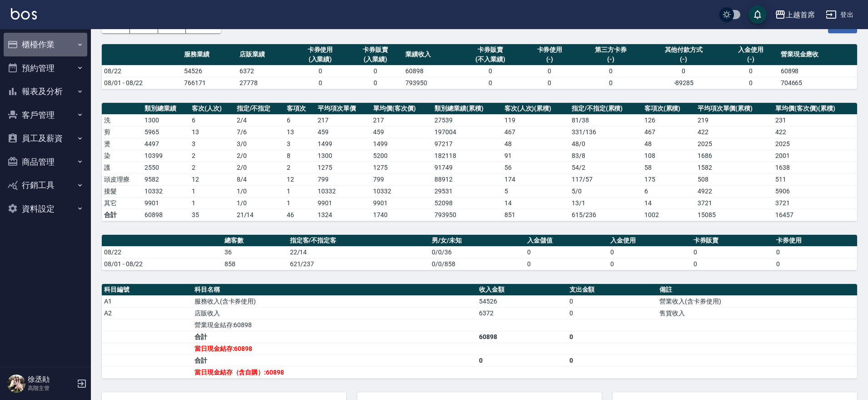 This screenshot has width=868, height=400. I want to click on td: 9582, so click(166, 179).